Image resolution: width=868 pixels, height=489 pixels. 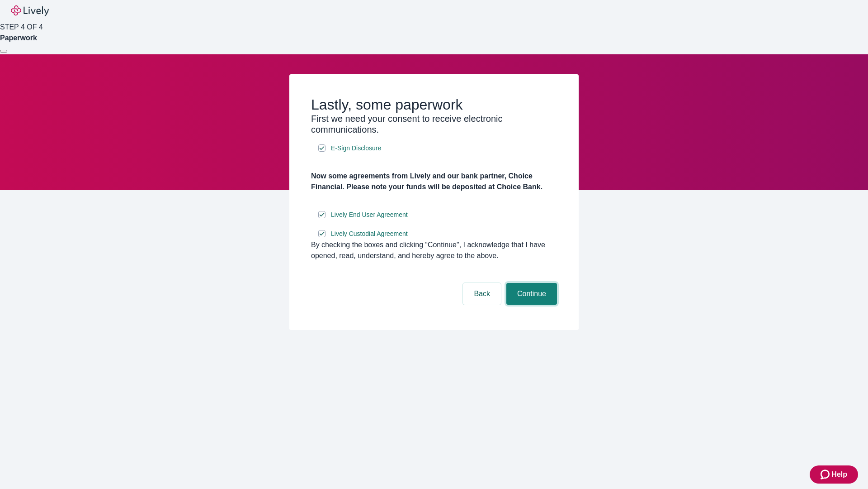 What do you see at coordinates (434, 104) in the screenshot?
I see `h2: Lastly, some paperwork` at bounding box center [434, 104].